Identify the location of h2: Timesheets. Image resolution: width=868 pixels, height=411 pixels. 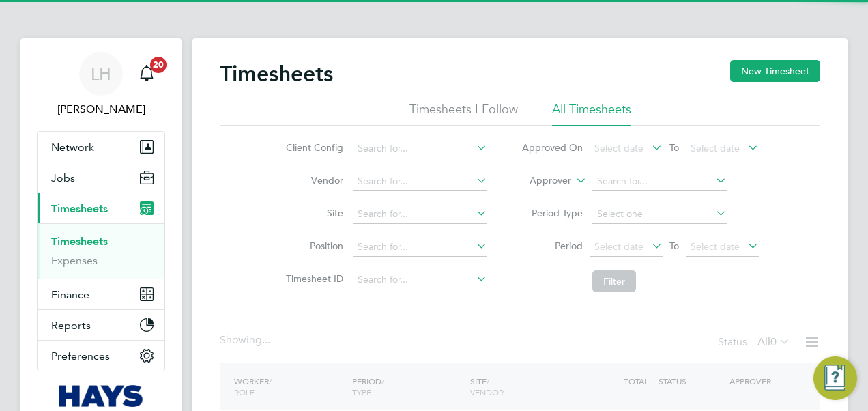
(276, 74).